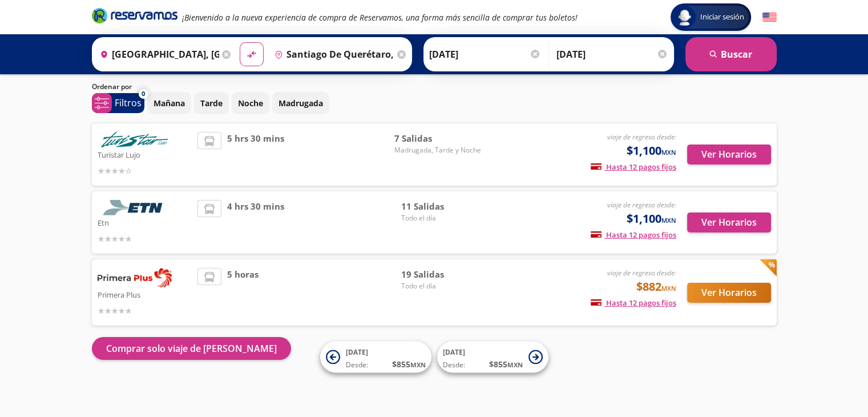 Image resolution: width=868 pixels, height=417 pixels. What do you see at coordinates (441, 273) in the screenshot?
I see `span: 19 Salidas` at bounding box center [441, 273].